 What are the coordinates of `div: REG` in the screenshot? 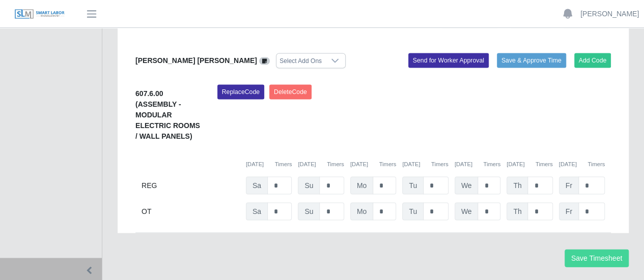 It's located at (190, 185).